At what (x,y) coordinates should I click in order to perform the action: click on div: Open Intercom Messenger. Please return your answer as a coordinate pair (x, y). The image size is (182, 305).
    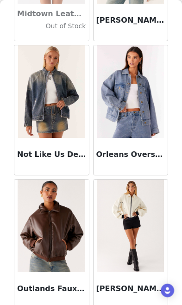
    Looking at the image, I should click on (167, 290).